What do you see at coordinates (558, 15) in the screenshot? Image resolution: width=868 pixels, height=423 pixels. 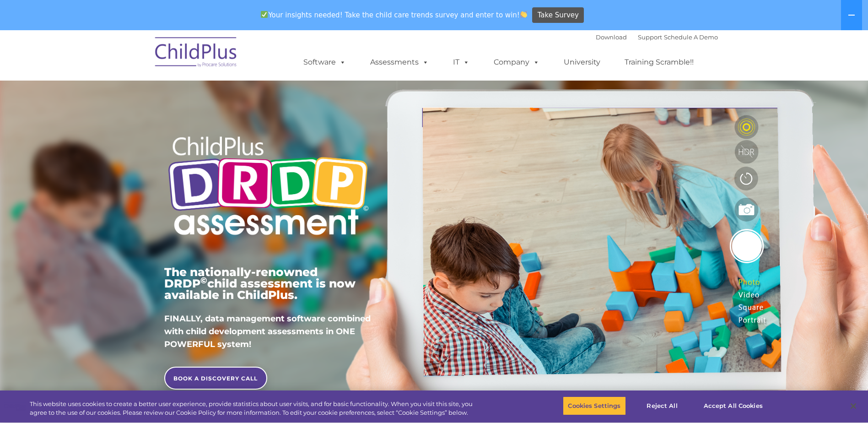 I see `span: Take Survey` at bounding box center [558, 15].